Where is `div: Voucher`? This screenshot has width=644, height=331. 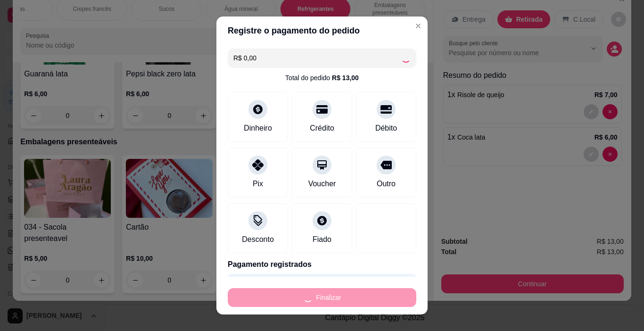
div: Voucher is located at coordinates (322, 184).